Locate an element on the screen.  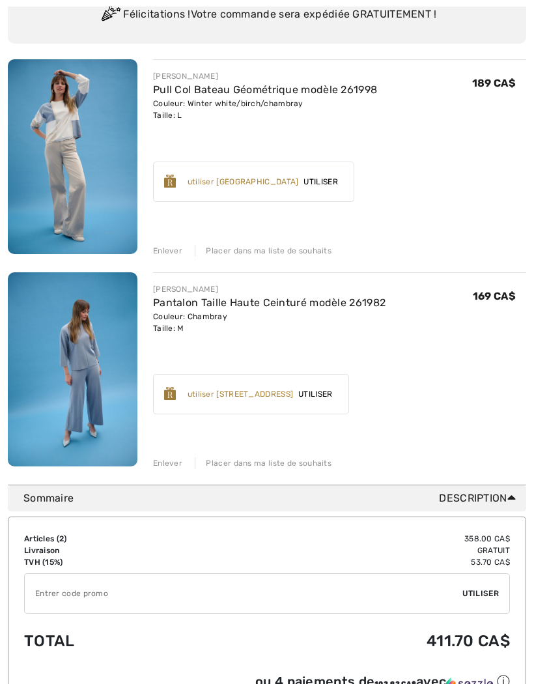
div: Félicitations ! Votre commande sera expédiée GRATUITEMENT ! is located at coordinates (267, 15).